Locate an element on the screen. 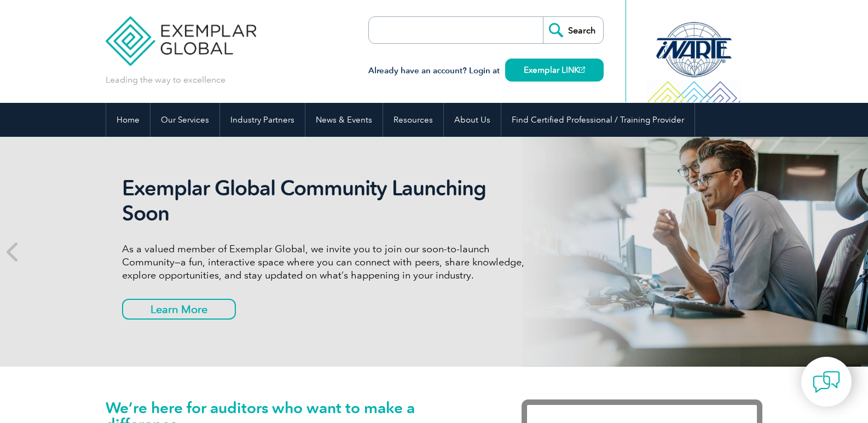 The height and width of the screenshot is (423, 868). p: As a valued member of Exemplar Global, we invite you to join our soon-to-launch Community—a fun, ... is located at coordinates (327, 263).